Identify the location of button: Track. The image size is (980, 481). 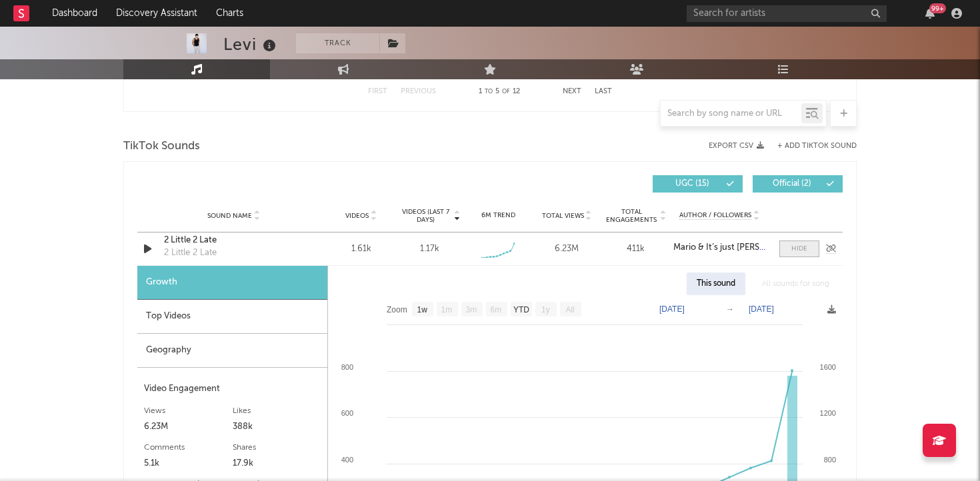
(337, 43).